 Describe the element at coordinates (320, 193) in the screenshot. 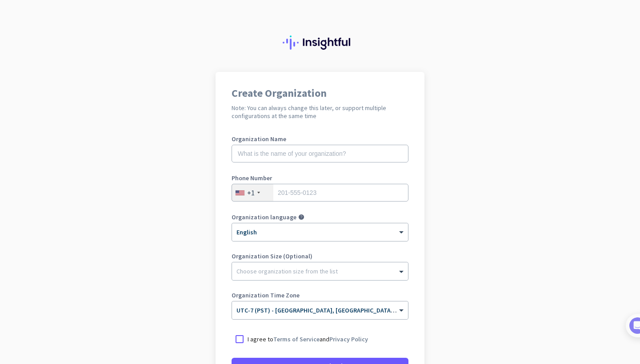

I see `input: 201-555-0123` at that location.